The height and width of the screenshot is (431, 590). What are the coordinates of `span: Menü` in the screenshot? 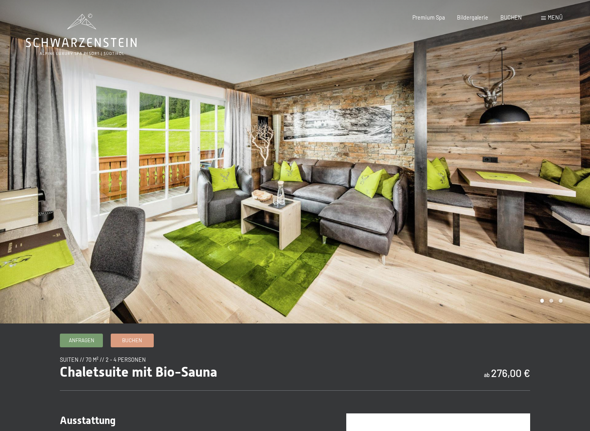 It's located at (555, 17).